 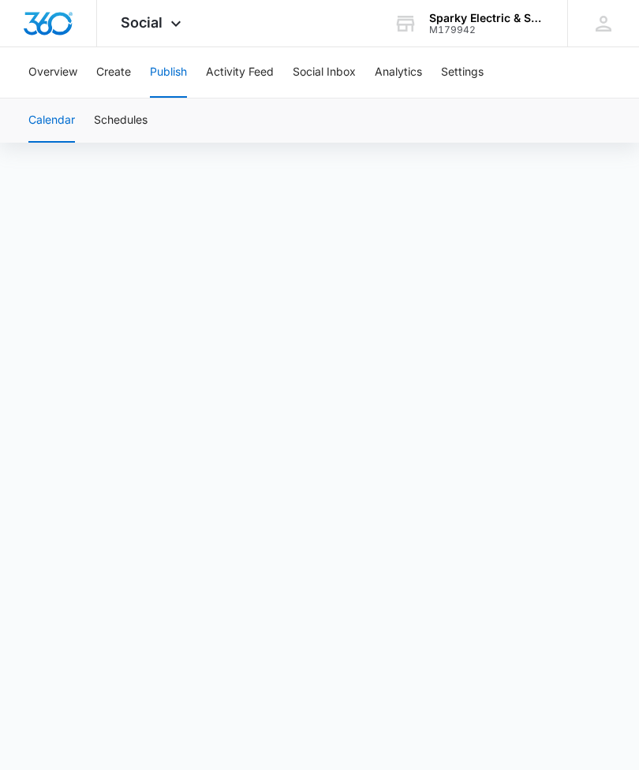 What do you see at coordinates (121, 121) in the screenshot?
I see `button: Schedules` at bounding box center [121, 121].